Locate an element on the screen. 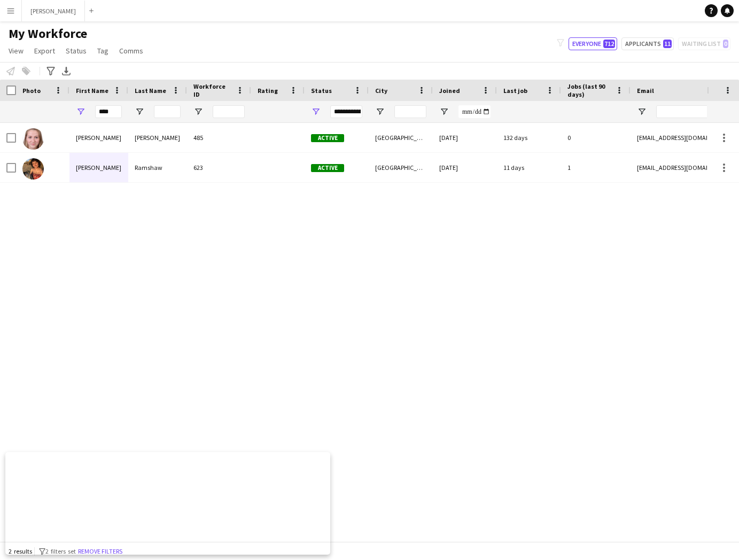 Image resolution: width=739 pixels, height=560 pixels. span: Comms is located at coordinates (131, 51).